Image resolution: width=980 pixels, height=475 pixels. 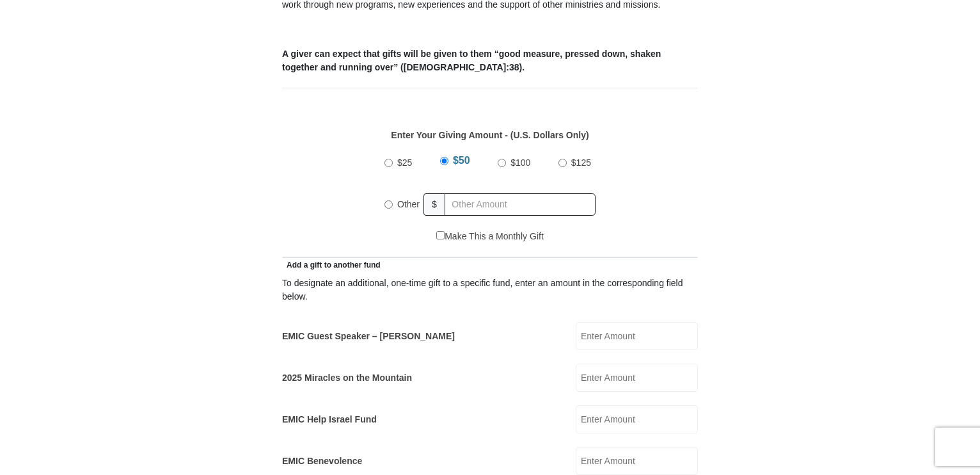 What do you see at coordinates (331, 265) in the screenshot?
I see `span: Add a gift to another fund` at bounding box center [331, 265].